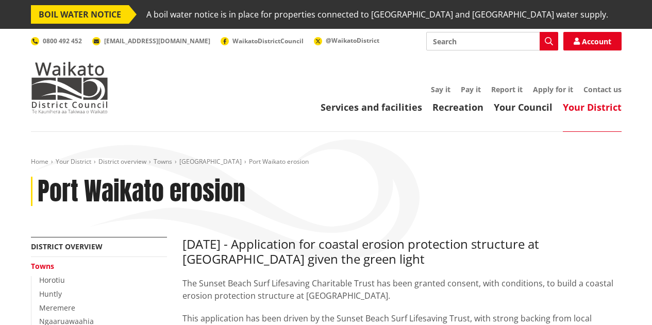 This screenshot has width=652, height=325. I want to click on a: Pay it, so click(470, 89).